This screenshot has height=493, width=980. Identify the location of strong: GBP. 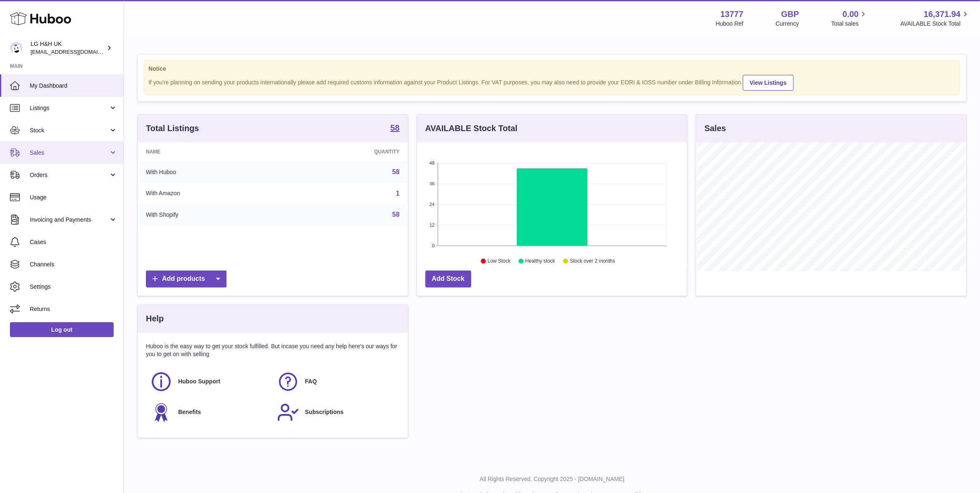
(790, 14).